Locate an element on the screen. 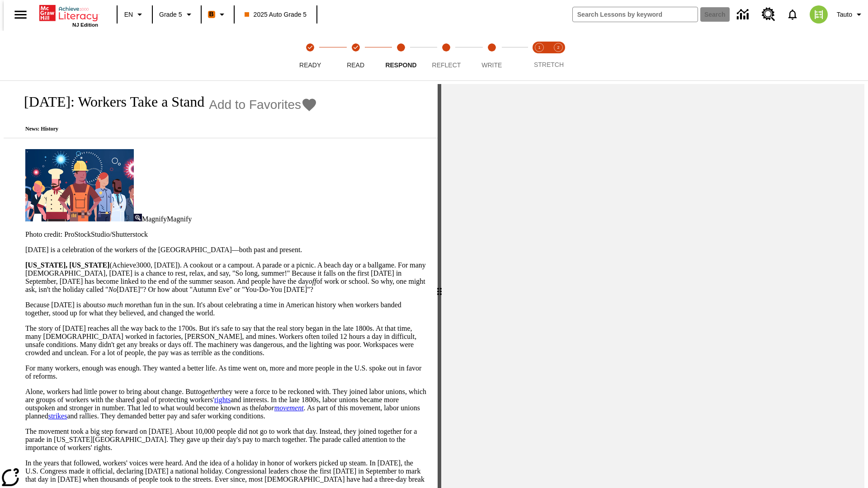 The width and height of the screenshot is (868, 488). span: Reflect is located at coordinates (446, 65).